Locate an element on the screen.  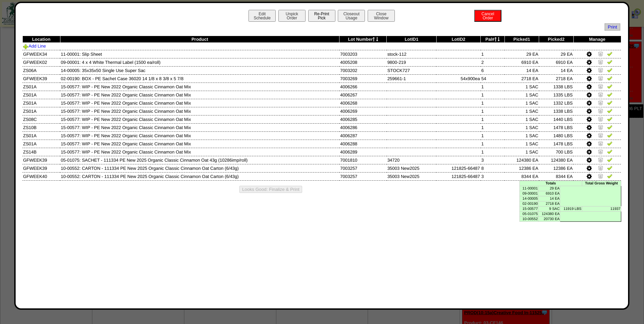
td: 4005208 is located at coordinates (363, 62).